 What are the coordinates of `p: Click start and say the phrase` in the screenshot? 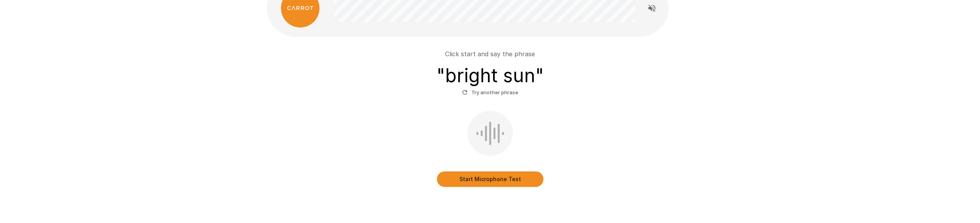 It's located at (490, 54).